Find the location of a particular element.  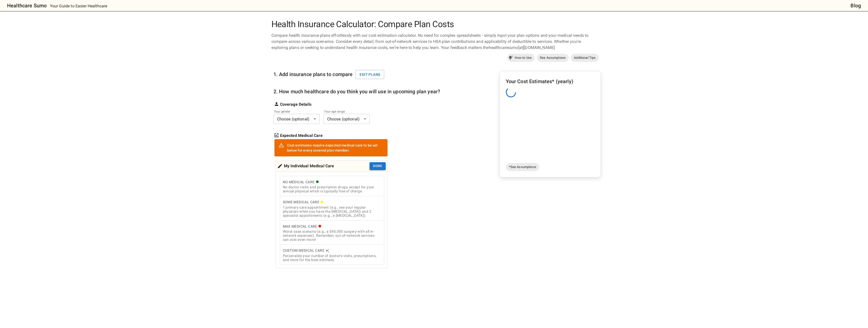

p: Your Guide to Easier Healthcare is located at coordinates (79, 6).